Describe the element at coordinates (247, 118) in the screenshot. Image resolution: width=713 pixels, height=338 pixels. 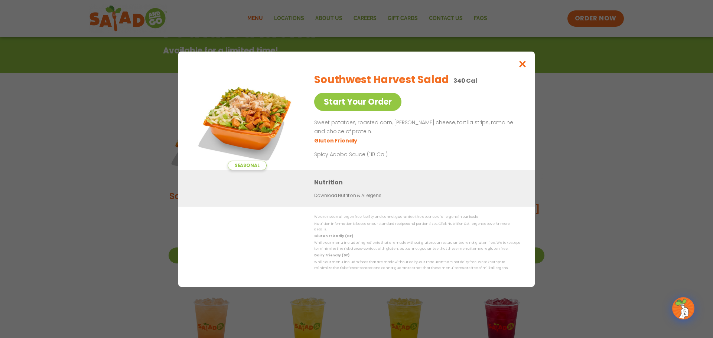
I see `img: Featured product photo for Southwest Harvest Salad` at that location.